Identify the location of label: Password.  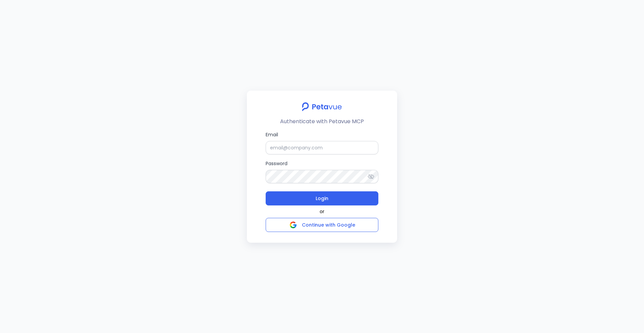
(322, 172).